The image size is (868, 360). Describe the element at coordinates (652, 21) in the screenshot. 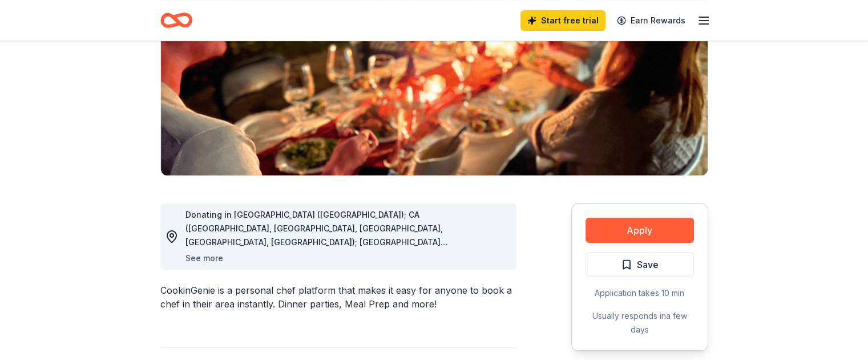

I see `a: Earn Rewards` at that location.